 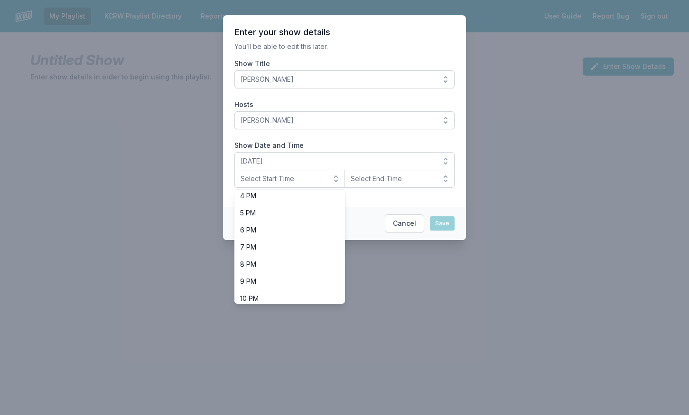 I want to click on button: Cancel, so click(x=405, y=223).